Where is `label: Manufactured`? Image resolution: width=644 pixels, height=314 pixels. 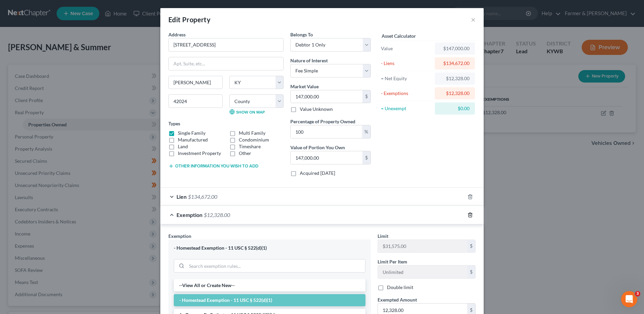 label: Manufactured is located at coordinates (192, 140).